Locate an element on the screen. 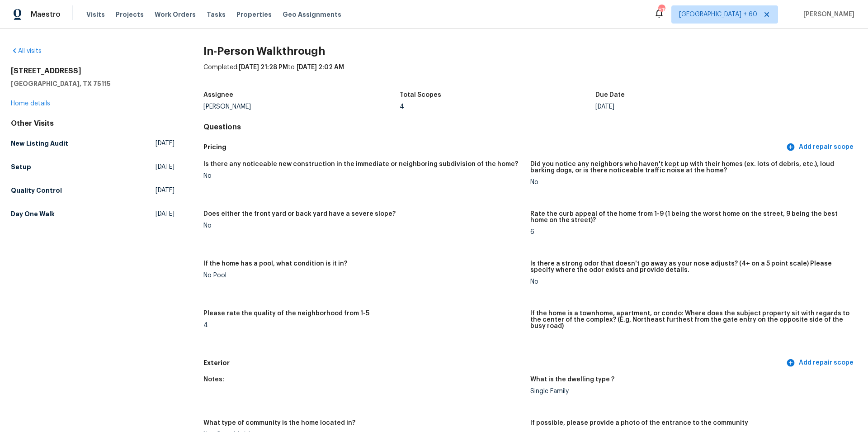  h5: If possible, please provide a photo of the entrance to the community is located at coordinates (639, 423).